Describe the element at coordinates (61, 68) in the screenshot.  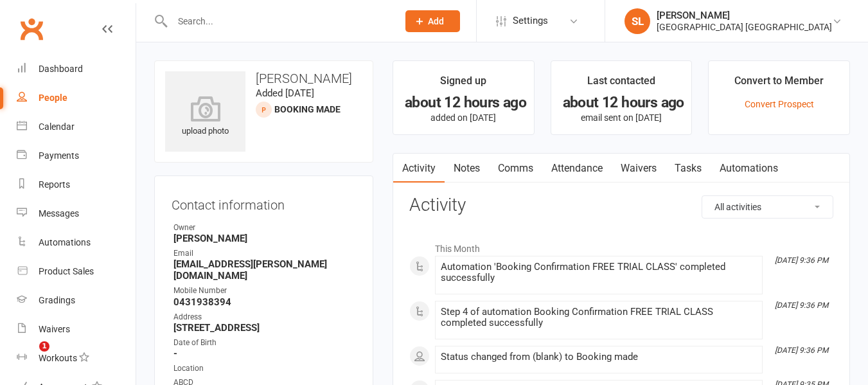
I see `div: Dashboard` at that location.